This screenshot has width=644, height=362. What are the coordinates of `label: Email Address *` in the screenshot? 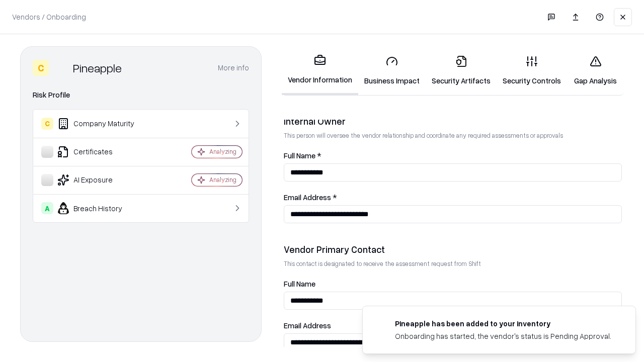 It's located at (453, 198).